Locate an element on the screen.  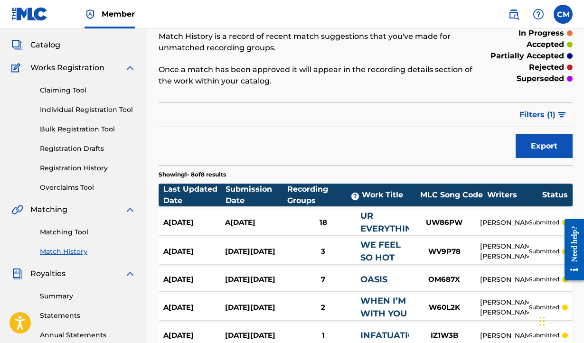
span: Member is located at coordinates (118, 14).